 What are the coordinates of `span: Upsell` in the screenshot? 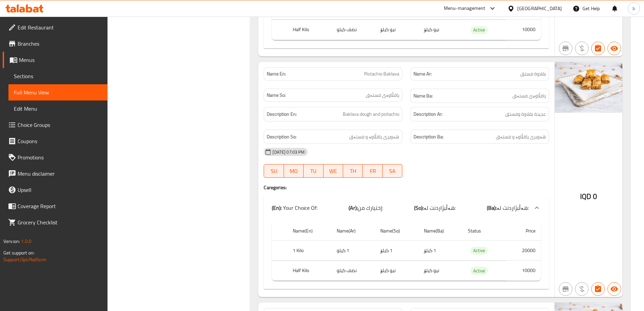 It's located at (60, 190).